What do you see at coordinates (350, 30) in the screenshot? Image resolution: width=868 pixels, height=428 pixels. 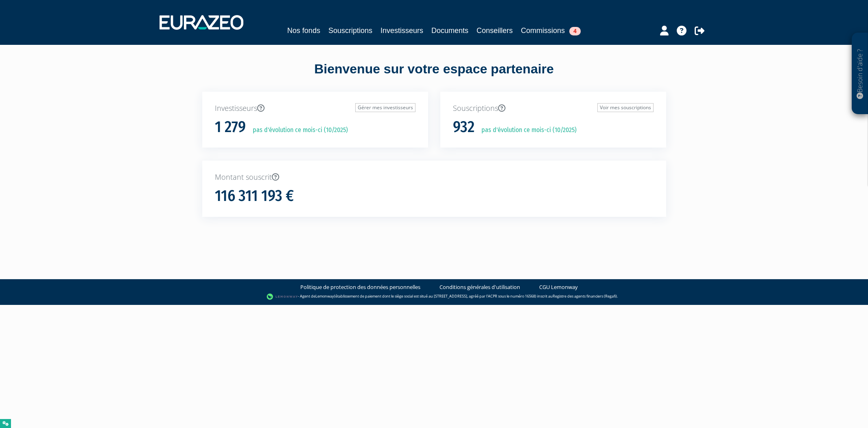 I see `a: Souscriptions` at bounding box center [350, 30].